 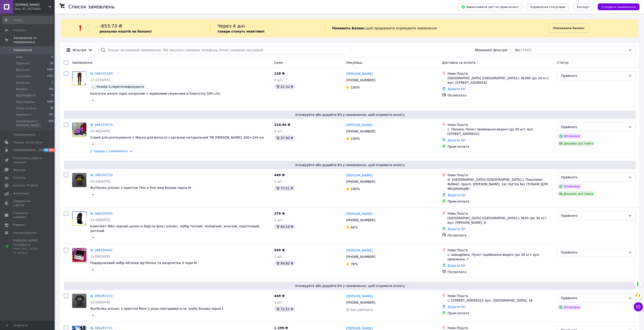 What do you see at coordinates (141, 188) in the screenshot?
I see `a: Футболка унісекс з принтом This si fine мем базова чорна M` at bounding box center [141, 188].